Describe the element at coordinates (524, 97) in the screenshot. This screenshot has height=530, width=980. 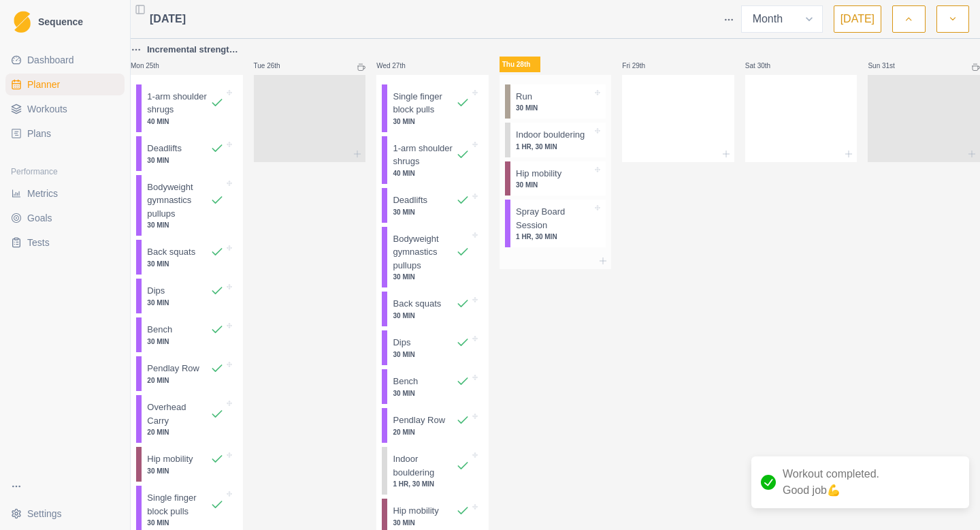
I see `p: Run` at that location.